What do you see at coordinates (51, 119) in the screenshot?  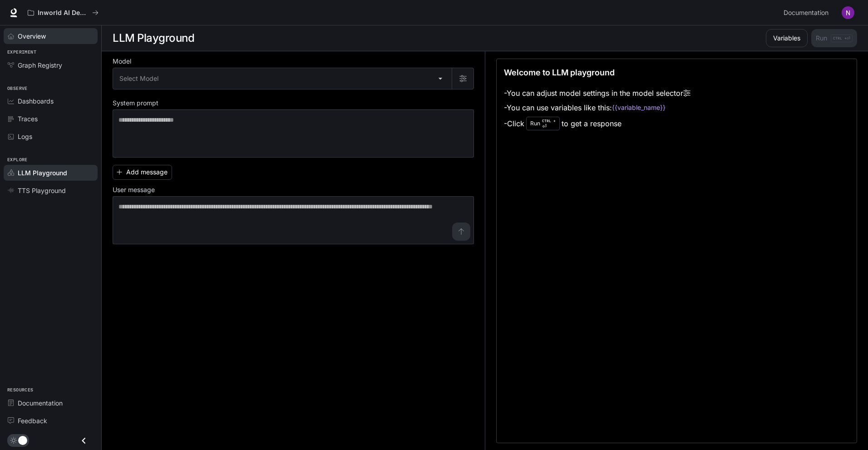 I see `a: Traces` at bounding box center [51, 119].